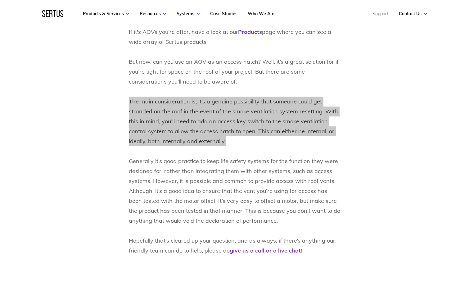 This screenshot has width=469, height=287. Describe the element at coordinates (261, 14) in the screenshot. I see `a: Who We Are` at that location.